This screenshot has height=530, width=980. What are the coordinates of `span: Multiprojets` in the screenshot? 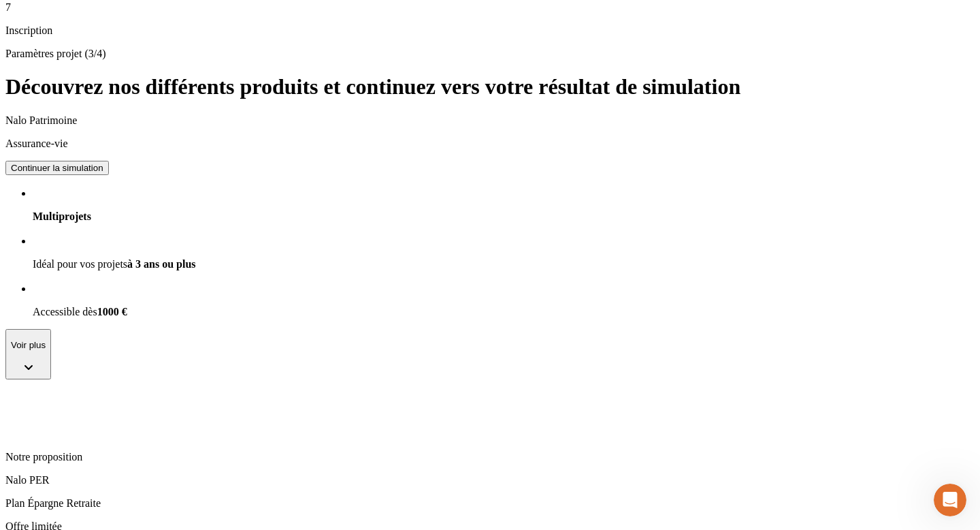 It's located at (62, 216).